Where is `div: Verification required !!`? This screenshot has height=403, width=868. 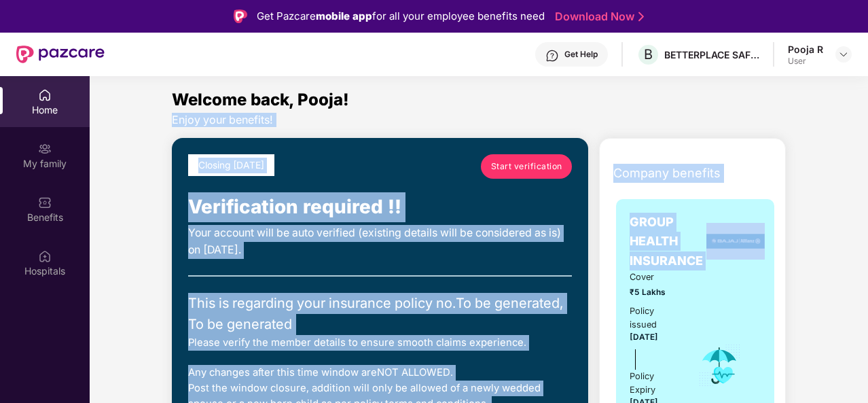
div: Verification required !! is located at coordinates (380, 207).